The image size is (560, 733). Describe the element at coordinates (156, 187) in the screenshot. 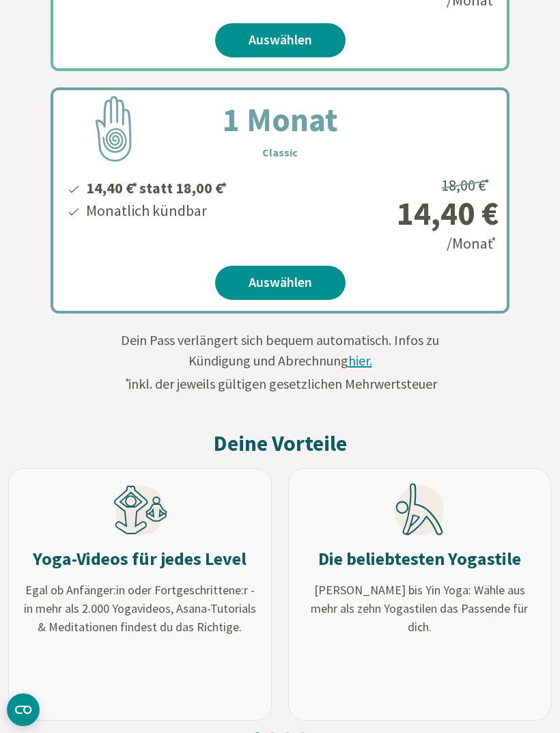

I see `li: 14,40 € statt 18,00 €` at that location.